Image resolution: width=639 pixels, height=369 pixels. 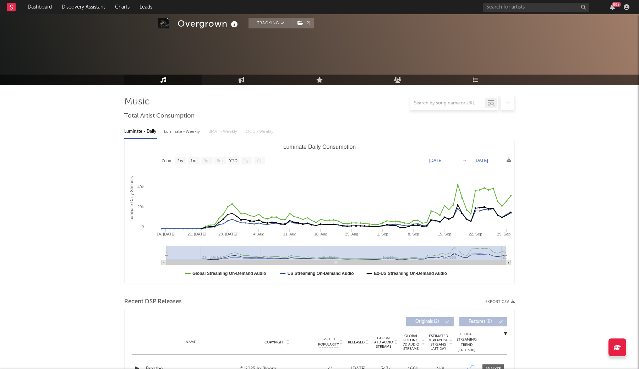 What do you see at coordinates (504, 234) in the screenshot?
I see `text: 29. Sep` at bounding box center [504, 234].